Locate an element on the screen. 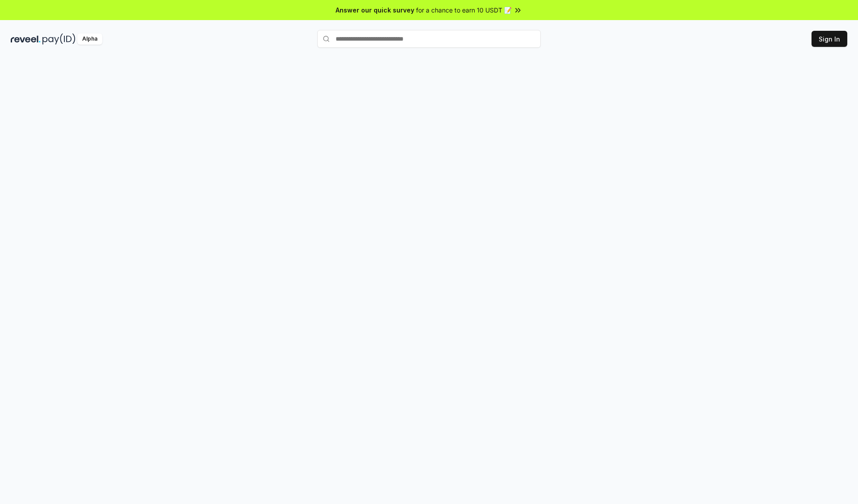 Image resolution: width=858 pixels, height=504 pixels. button: Sign In is located at coordinates (830, 39).